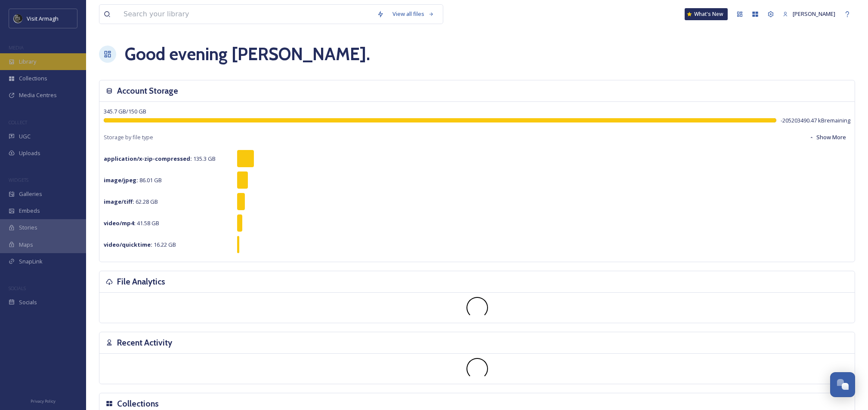 This screenshot has height=410, width=868. What do you see at coordinates (120, 223) in the screenshot?
I see `strong: video/mp4 :` at bounding box center [120, 223].